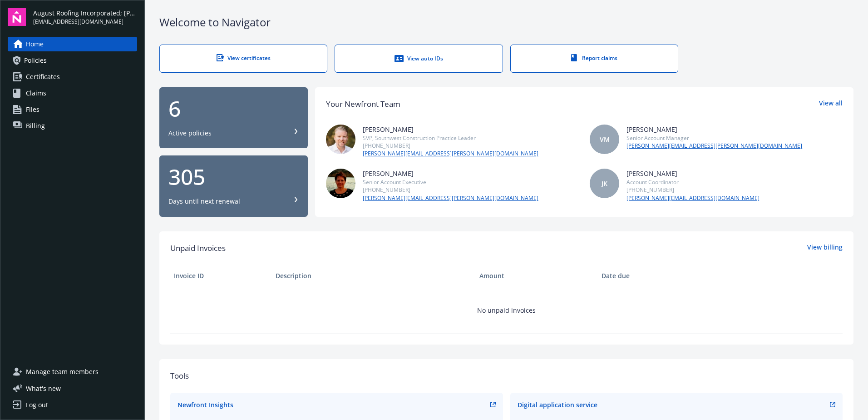 The image size is (868, 420). What do you see at coordinates (537, 276) in the screenshot?
I see `th: Amount` at bounding box center [537, 276].